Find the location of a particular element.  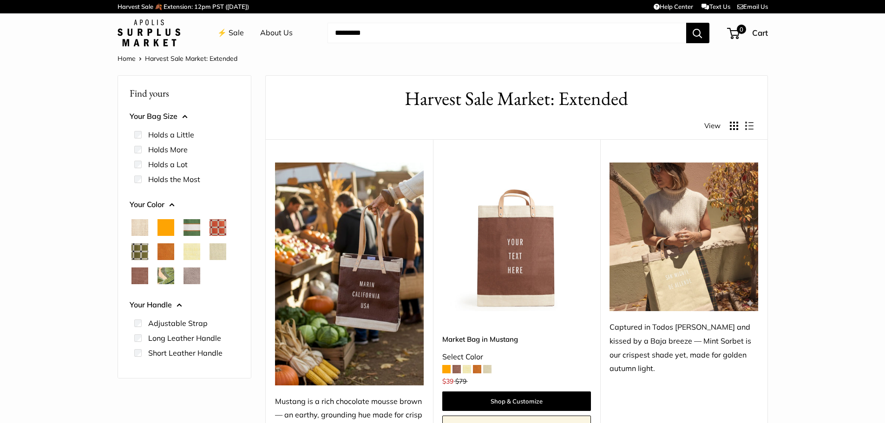

button: Mustang is located at coordinates (140, 276).